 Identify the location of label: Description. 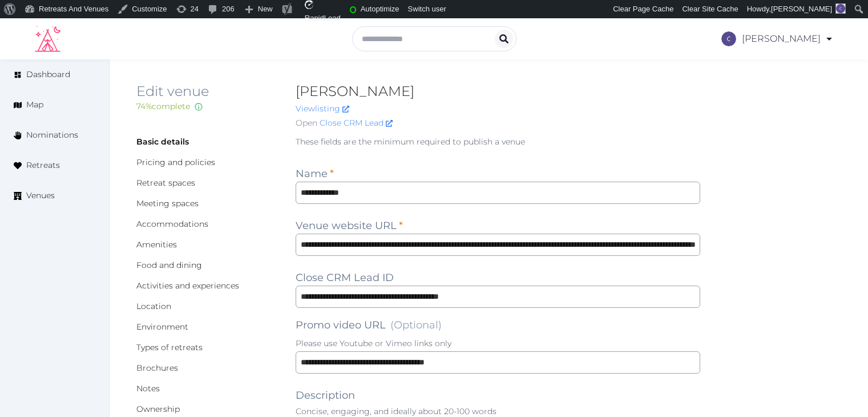
(325, 395).